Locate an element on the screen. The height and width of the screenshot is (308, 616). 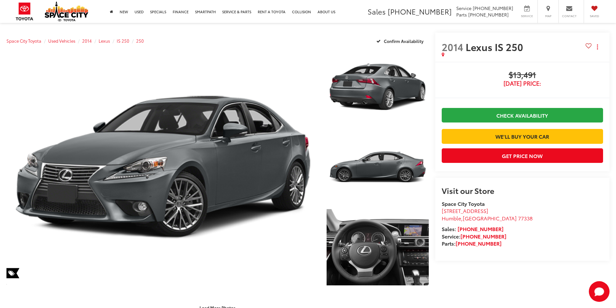
strong: Service: is located at coordinates (474, 236).